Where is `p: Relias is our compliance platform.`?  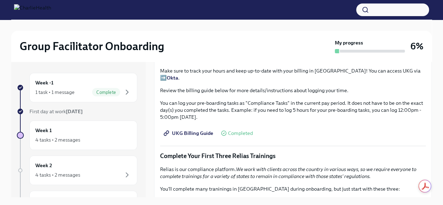
p: Relias is our compliance platform. is located at coordinates (293, 173).